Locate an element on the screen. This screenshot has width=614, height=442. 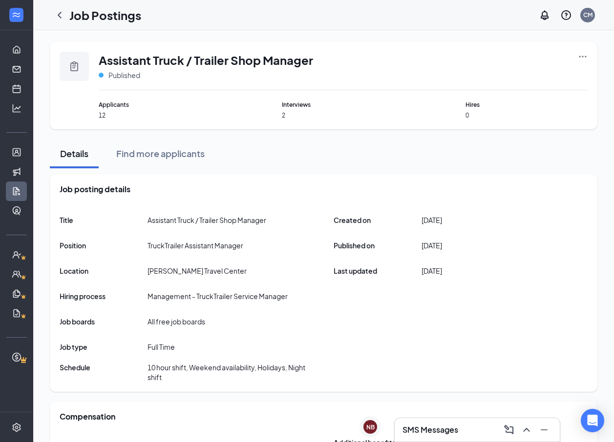
div: NB is located at coordinates (370, 427).